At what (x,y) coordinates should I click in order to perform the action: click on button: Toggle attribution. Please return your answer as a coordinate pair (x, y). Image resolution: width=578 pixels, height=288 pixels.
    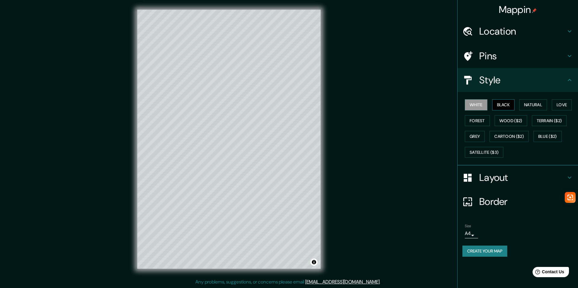
    Looking at the image, I should click on (314, 262).